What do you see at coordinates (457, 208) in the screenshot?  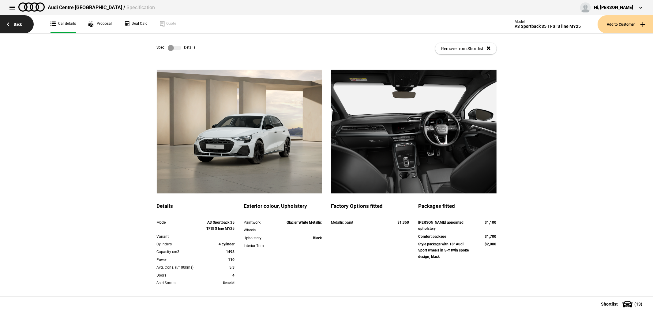 I see `div: Packages fitted` at bounding box center [457, 208].